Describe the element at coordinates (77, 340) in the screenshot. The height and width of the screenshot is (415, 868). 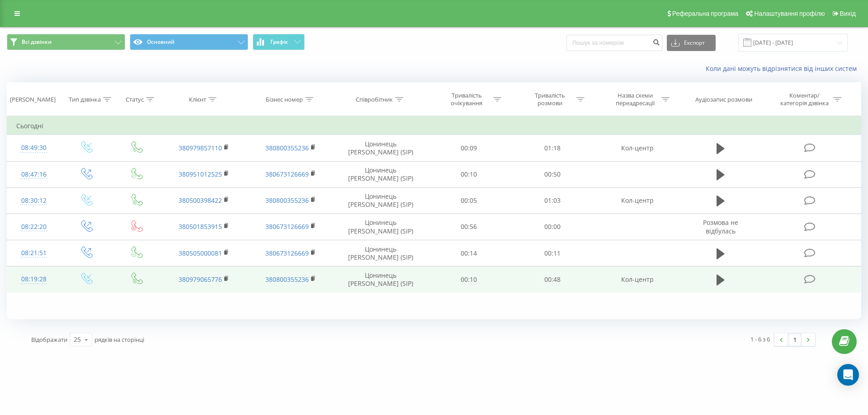
I see `div: 25` at that location.